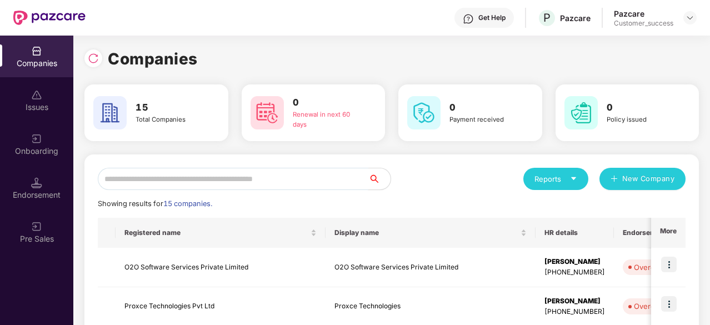 This screenshot has height=325, width=710. I want to click on div: Reports, so click(556, 179).